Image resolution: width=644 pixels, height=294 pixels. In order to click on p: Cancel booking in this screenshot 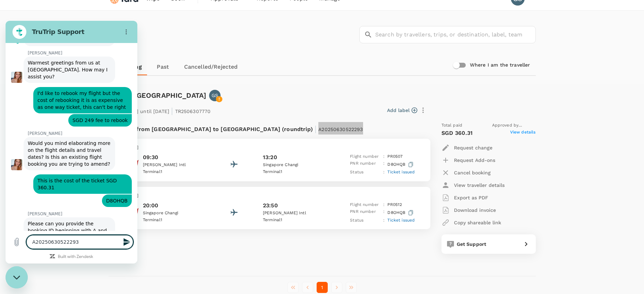, I will do `click(472, 173)`.